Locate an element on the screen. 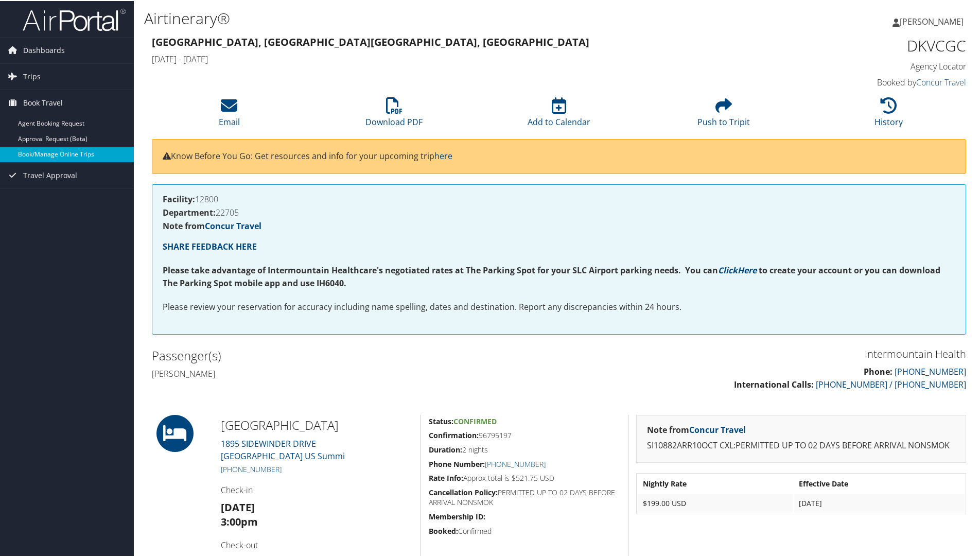  p: SI10882ARR10OCT CXL:PERMITTED UP TO 02 DAYS BEFORE ARRIVAL NONSMOK is located at coordinates (801, 444).